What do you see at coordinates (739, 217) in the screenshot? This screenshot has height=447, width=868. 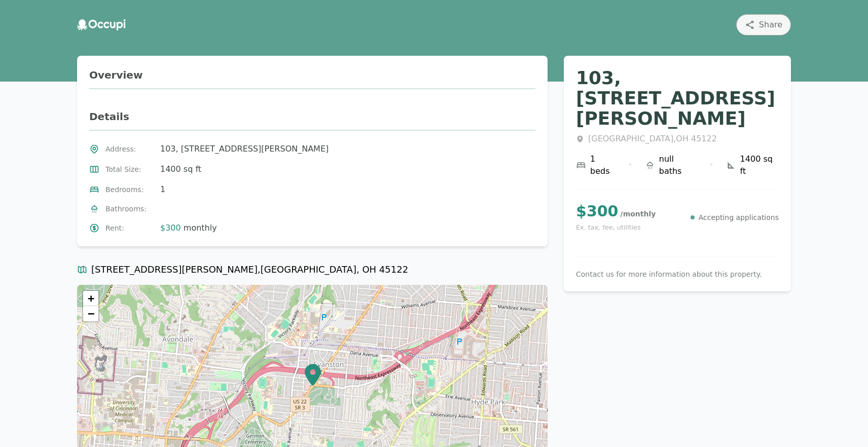 I see `p: Accepting applications` at bounding box center [739, 217].